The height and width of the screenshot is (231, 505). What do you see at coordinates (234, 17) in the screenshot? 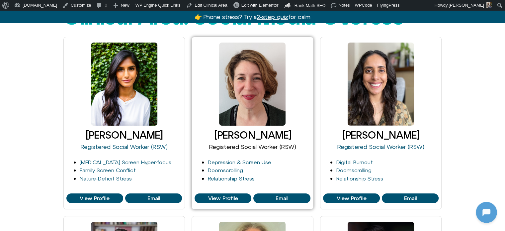
I see `h1: Clinical Area: Social Media Overuse` at bounding box center [234, 17].